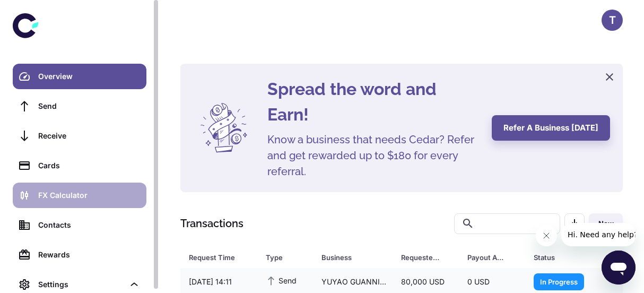 This screenshot has height=293, width=644. Describe the element at coordinates (79, 166) in the screenshot. I see `a: Cards` at that location.